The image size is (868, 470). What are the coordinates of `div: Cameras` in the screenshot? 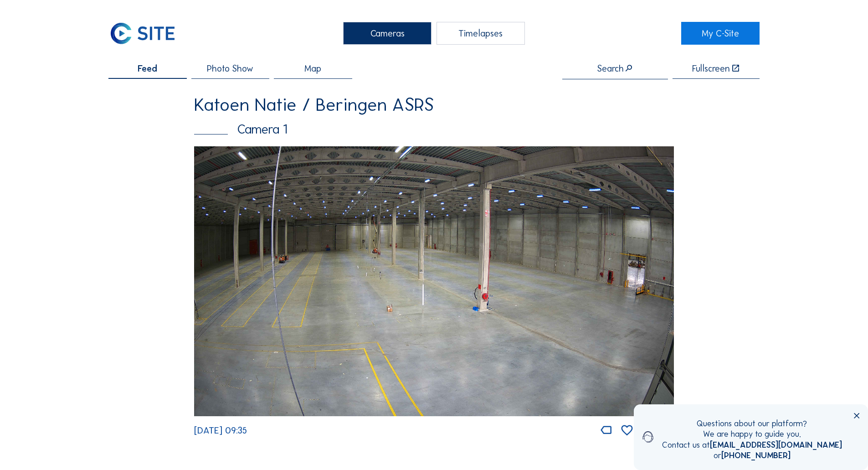 It's located at (387, 33).